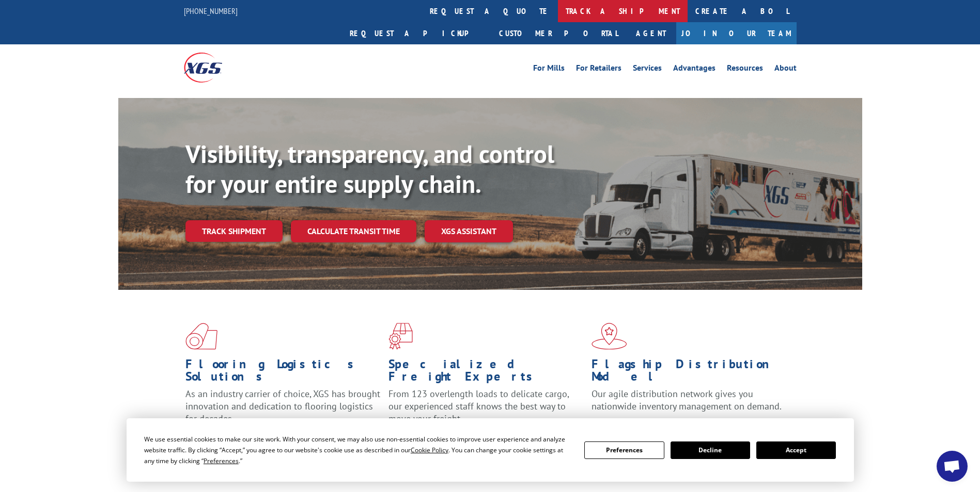 Image resolution: width=980 pixels, height=492 pixels. I want to click on img: xgs-icon-flagship-distribution-model-red, so click(609, 336).